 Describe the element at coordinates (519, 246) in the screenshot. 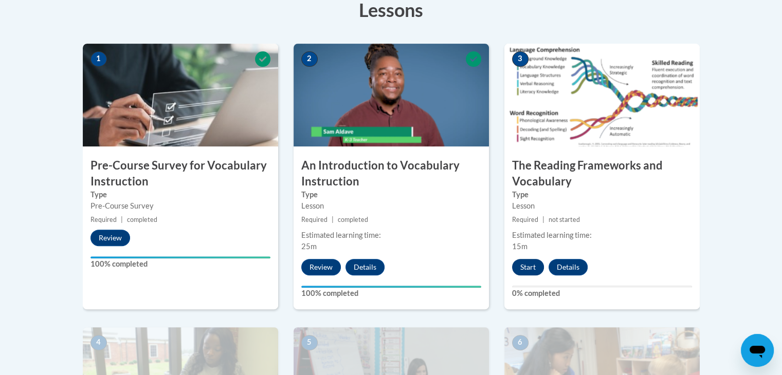

I see `span: 15m` at that location.